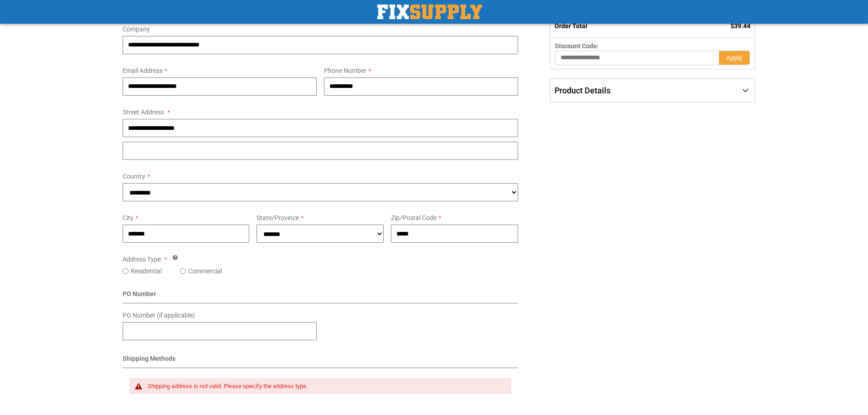 The height and width of the screenshot is (415, 868). What do you see at coordinates (277, 218) in the screenshot?
I see `span: State/Province` at bounding box center [277, 218].